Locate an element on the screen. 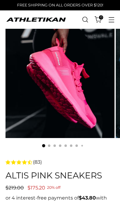  span: $175.20 is located at coordinates (36, 188).